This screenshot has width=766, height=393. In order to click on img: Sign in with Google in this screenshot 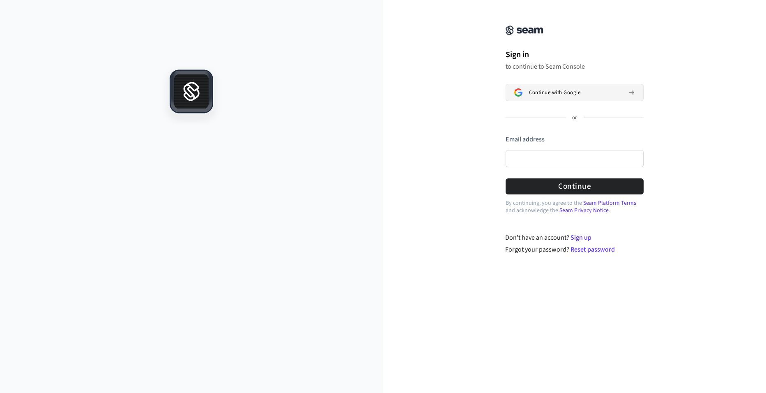, I will do `click(518, 92)`.